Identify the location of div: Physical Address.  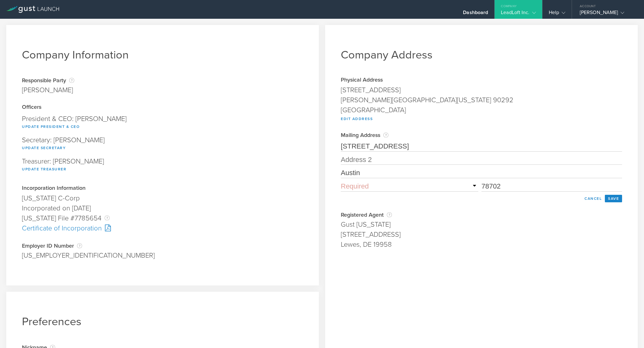
(481, 80).